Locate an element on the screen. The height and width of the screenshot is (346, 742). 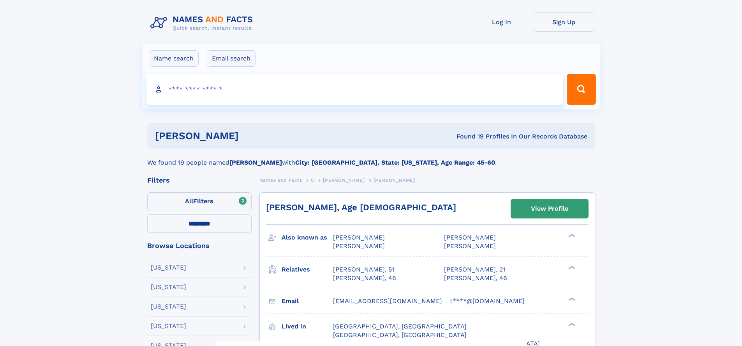
label: Filters is located at coordinates (200, 201).